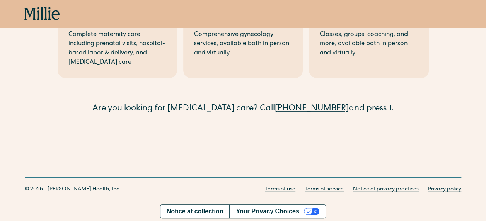 The height and width of the screenshot is (221, 486). I want to click on a: Classes & Other SupportClasses, groups, coaching, and more, available both in person and virtually., so click(368, 40).